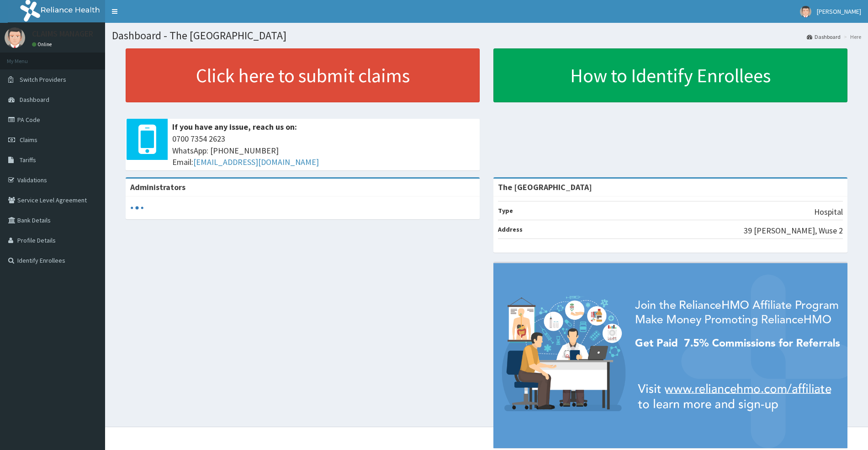 The width and height of the screenshot is (868, 450). Describe the element at coordinates (34, 100) in the screenshot. I see `span: Dashboard` at that location.